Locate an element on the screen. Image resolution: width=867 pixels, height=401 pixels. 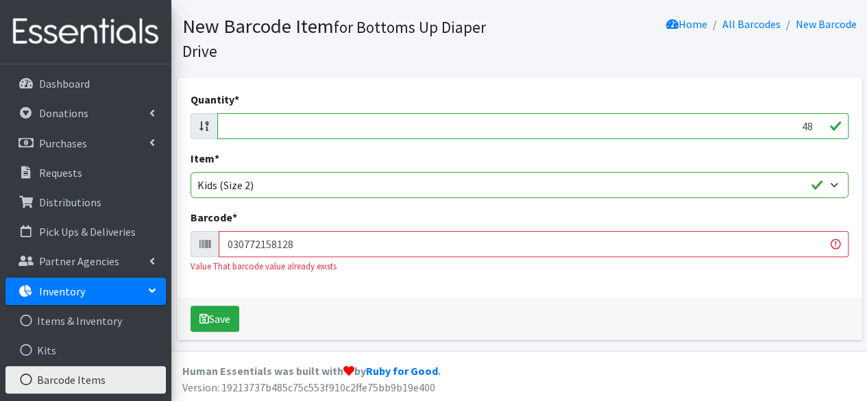
p: Distributions is located at coordinates (70, 202).